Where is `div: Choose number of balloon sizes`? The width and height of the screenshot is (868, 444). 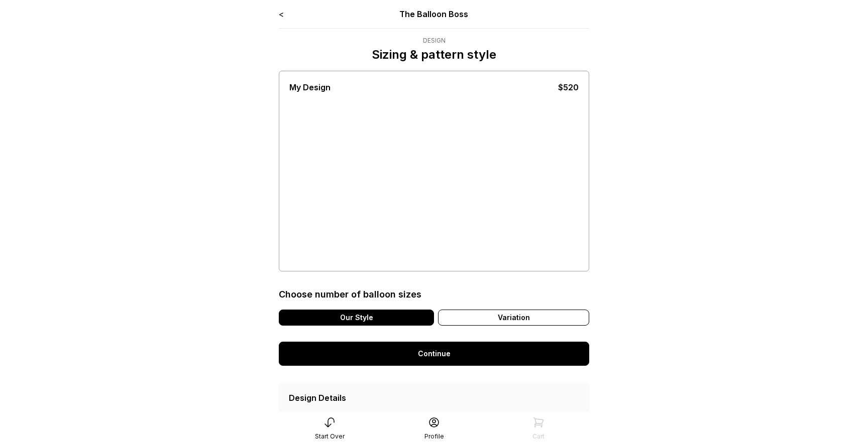 div: Choose number of balloon sizes is located at coordinates (350, 294).